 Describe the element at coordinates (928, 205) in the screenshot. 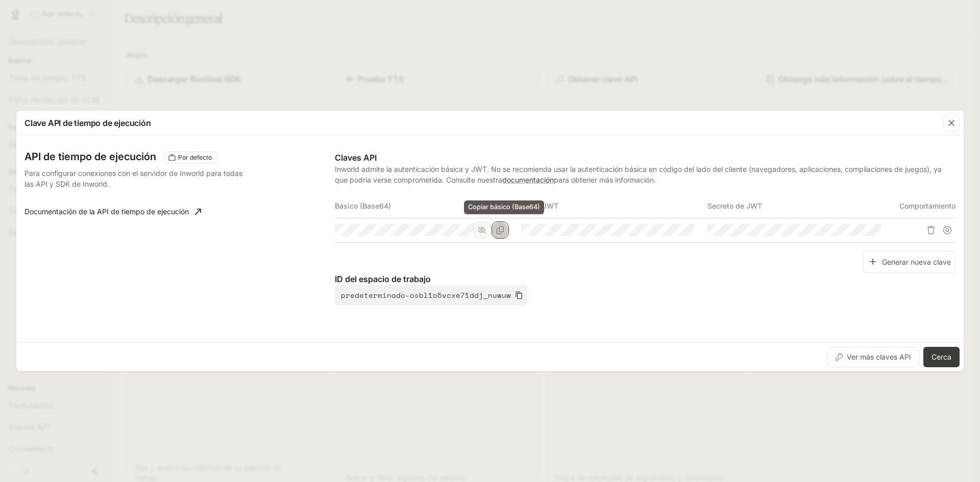

I see `font: Comportamiento` at that location.